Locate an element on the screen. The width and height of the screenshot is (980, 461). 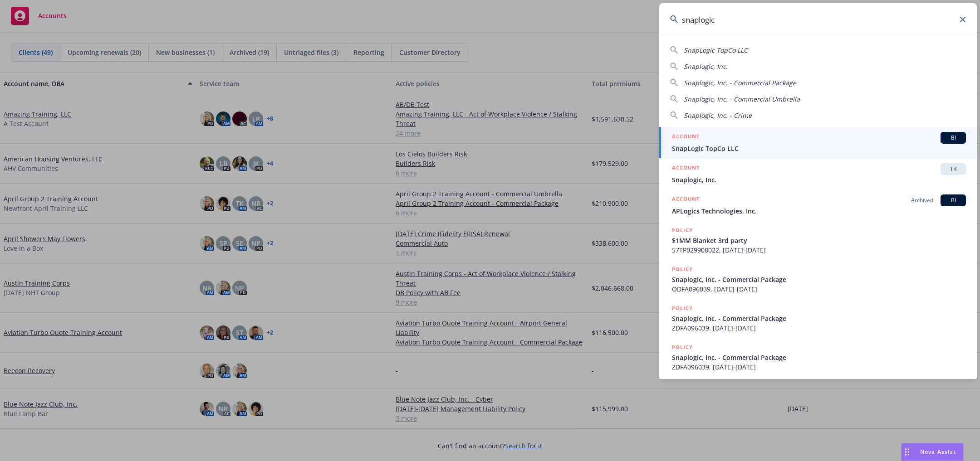
span: Archived is located at coordinates (922, 200).